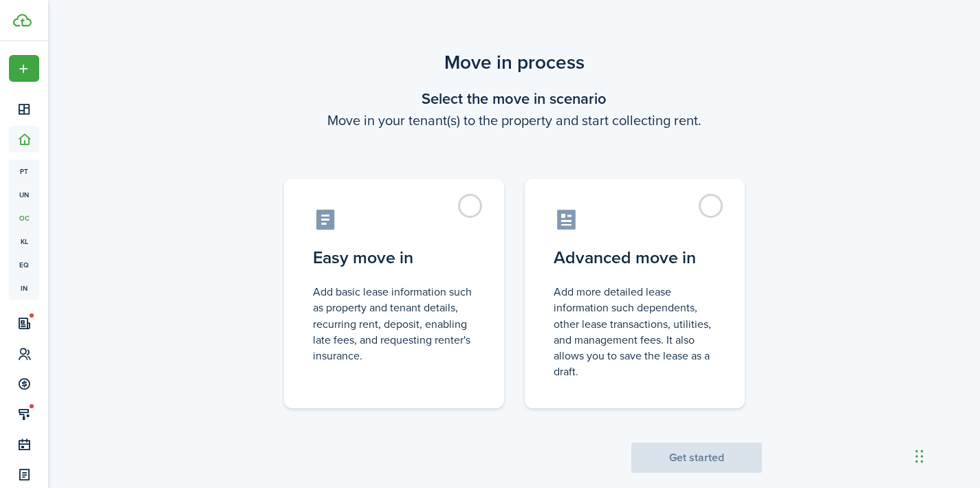 The image size is (980, 488). I want to click on img: TenantCloud, so click(22, 20).